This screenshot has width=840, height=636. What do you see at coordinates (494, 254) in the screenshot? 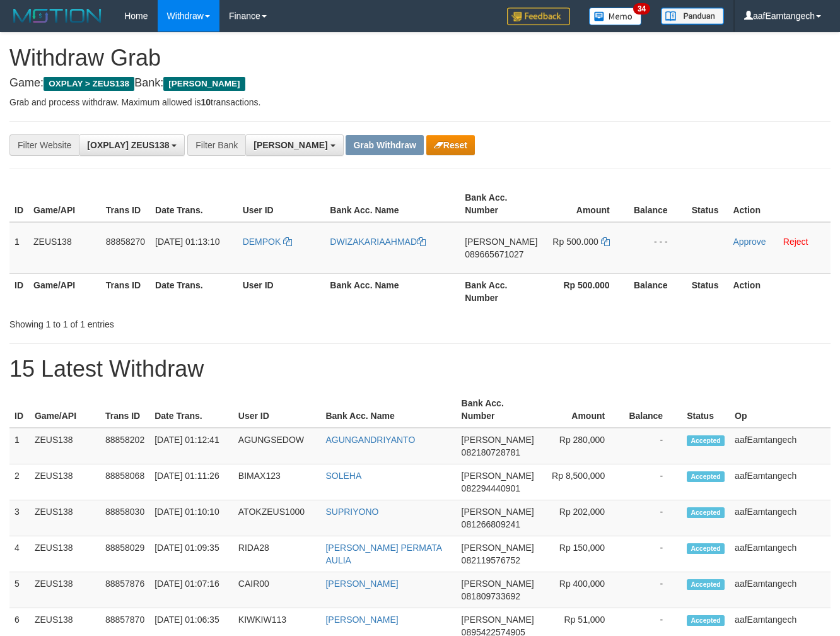
I see `span: Copy 089665671027 to clipboard` at bounding box center [494, 254].